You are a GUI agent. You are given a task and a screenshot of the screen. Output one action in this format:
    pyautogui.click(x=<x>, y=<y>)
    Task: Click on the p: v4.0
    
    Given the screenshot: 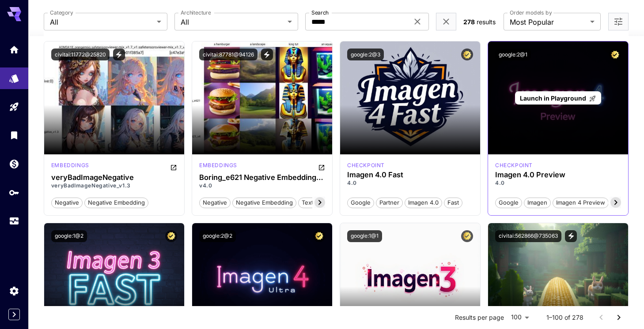 What is the action you would take?
    pyautogui.click(x=262, y=186)
    